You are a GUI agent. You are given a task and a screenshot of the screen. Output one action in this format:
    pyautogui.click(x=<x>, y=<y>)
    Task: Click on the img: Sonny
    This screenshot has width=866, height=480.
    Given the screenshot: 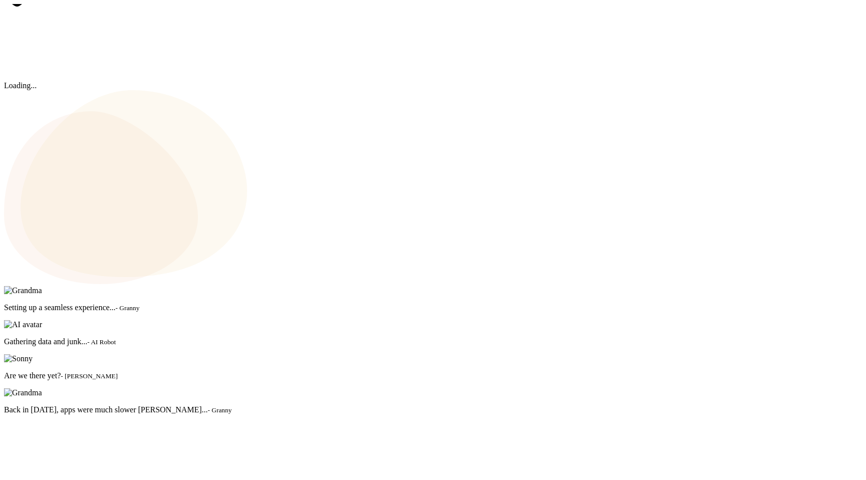 What is the action you would take?
    pyautogui.click(x=18, y=359)
    